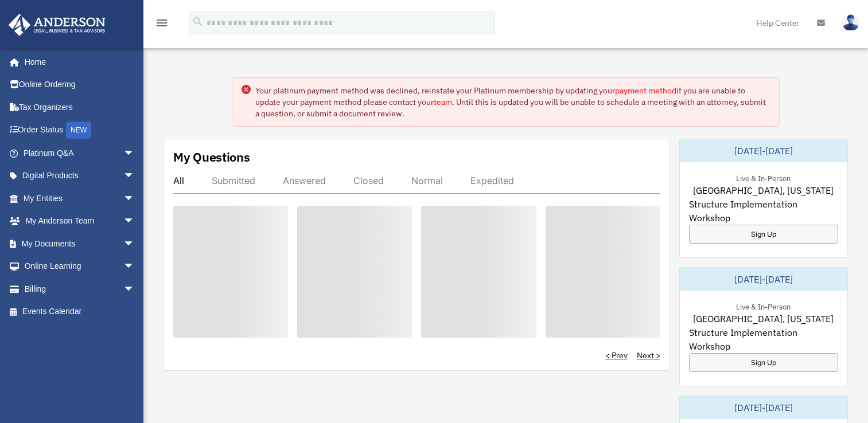 The image size is (868, 423). What do you see at coordinates (648, 356) in the screenshot?
I see `a: Next >` at bounding box center [648, 356].